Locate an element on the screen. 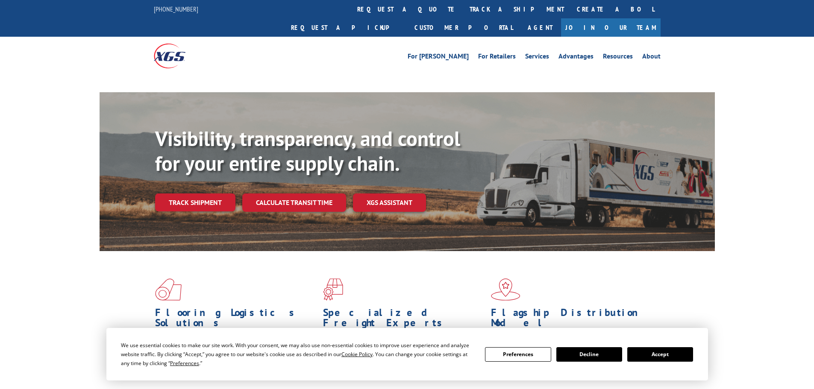 The height and width of the screenshot is (389, 814). h1: Flooring Logistics Solutions is located at coordinates (236, 320).